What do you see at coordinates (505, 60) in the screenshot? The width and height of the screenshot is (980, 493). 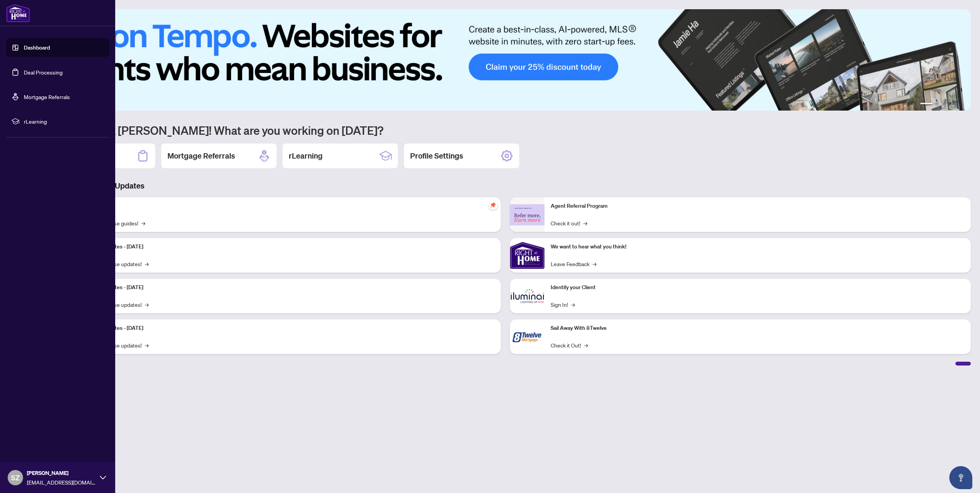 I see `img: Slide 0` at bounding box center [505, 60].